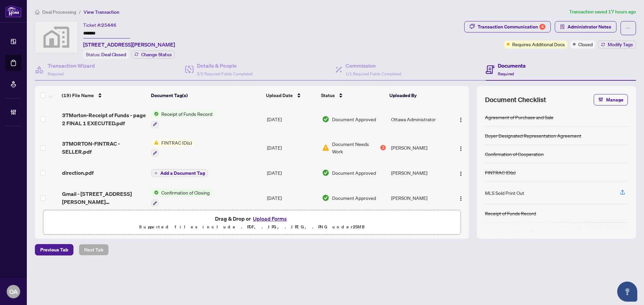  I want to click on span: Document Needs Work, so click(355, 147).